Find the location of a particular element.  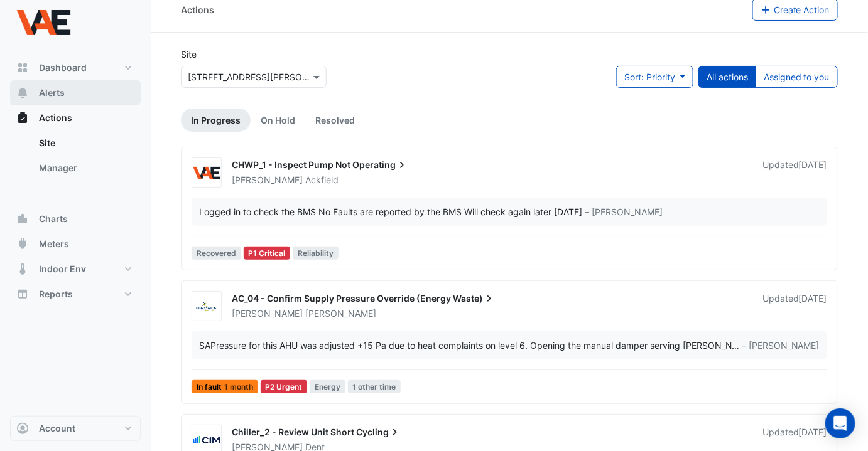

app-icon: Indoor Env is located at coordinates (22, 269).